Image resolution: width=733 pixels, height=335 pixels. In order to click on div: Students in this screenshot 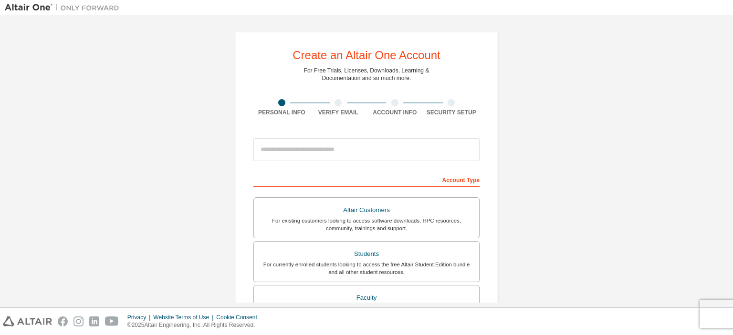, I will do `click(366, 254)`.